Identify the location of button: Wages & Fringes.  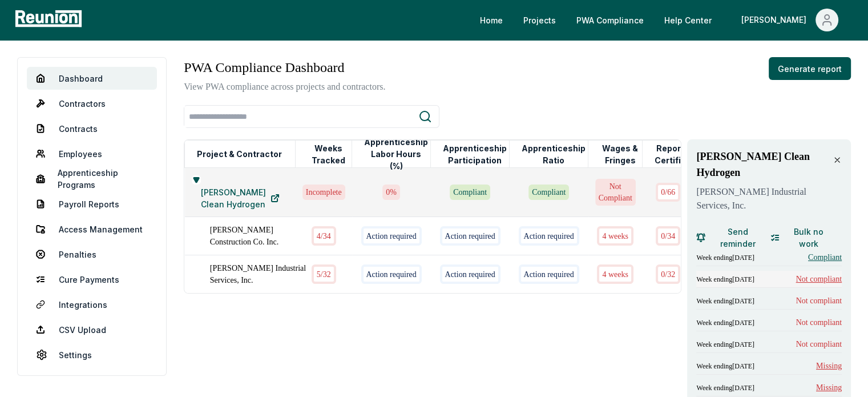
(620, 154).